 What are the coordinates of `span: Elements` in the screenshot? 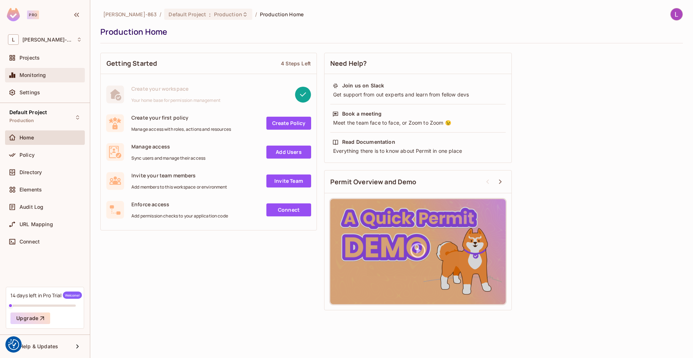 It's located at (31, 190).